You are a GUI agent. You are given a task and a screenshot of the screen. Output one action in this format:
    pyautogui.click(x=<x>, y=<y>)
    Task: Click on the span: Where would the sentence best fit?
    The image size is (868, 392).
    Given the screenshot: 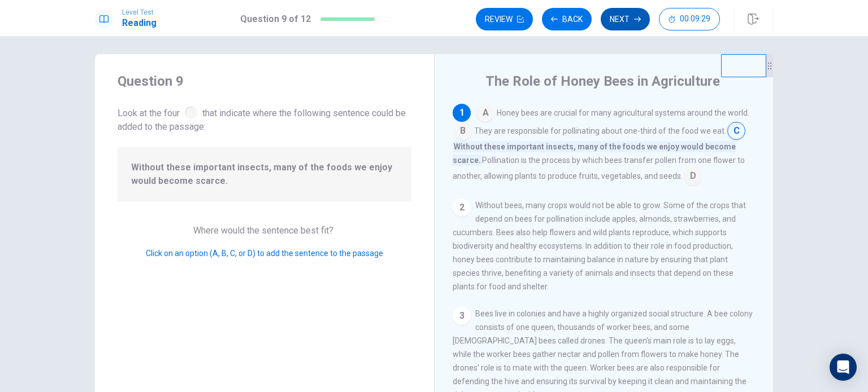 What is the action you would take?
    pyautogui.click(x=265, y=230)
    